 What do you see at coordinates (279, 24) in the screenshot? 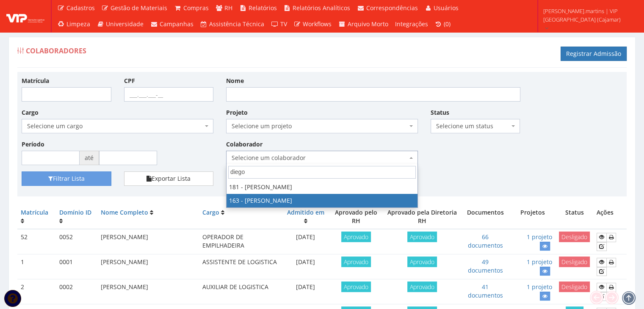
I see `a: TV` at bounding box center [279, 24].